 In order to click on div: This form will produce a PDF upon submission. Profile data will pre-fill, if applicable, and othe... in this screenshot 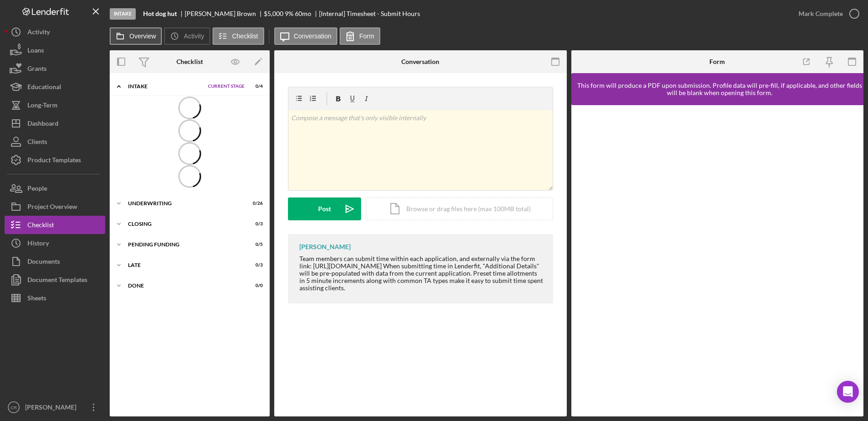, I will do `click(720, 89)`.